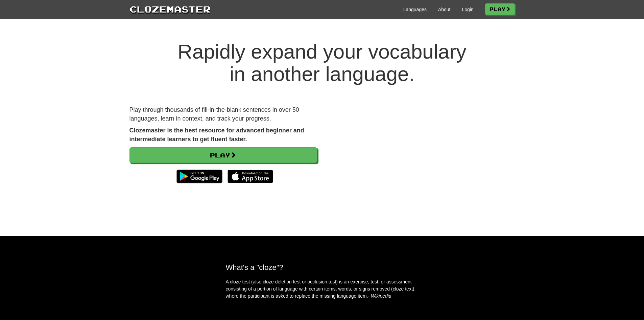 This screenshot has height=320, width=644. I want to click on img: Download_on_the_App_Store_Badge_US-UK_135x40-25178aeef6eb6b83b96f5f2d004eda3bffbb37122de64afbaef7..., so click(250, 176).